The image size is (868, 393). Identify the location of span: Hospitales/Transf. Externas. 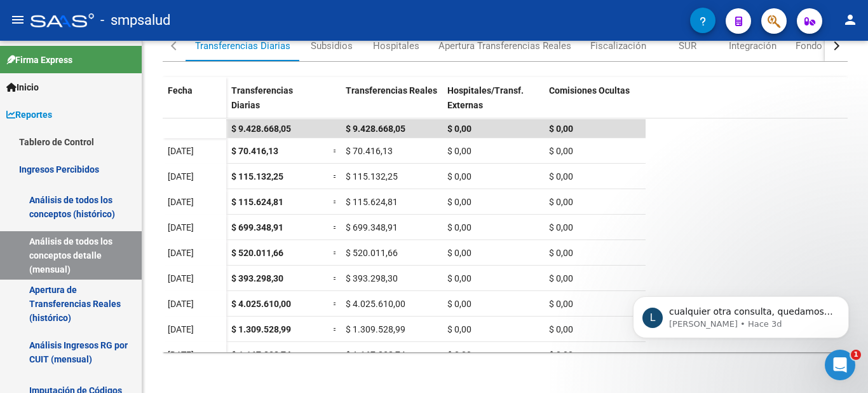
(485, 97).